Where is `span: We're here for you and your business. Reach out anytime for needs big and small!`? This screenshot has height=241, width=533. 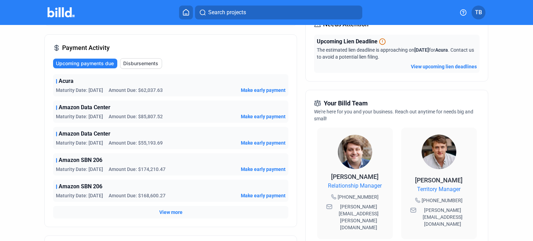 span: We're here for you and your business. Reach out anytime for needs big and small! is located at coordinates (393, 115).